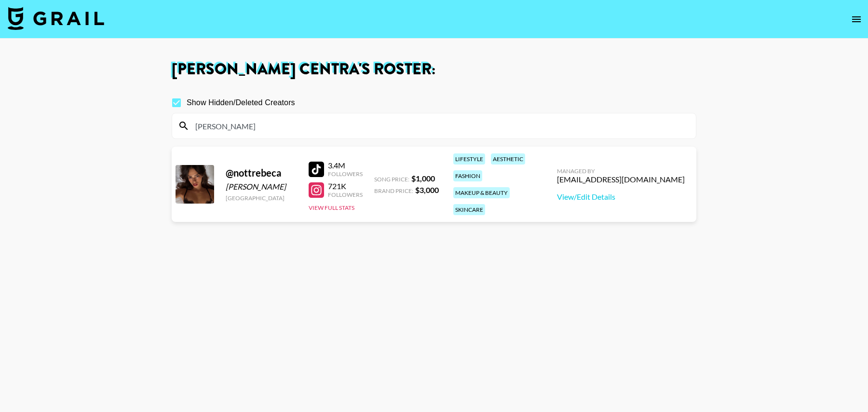  Describe the element at coordinates (468, 176) in the screenshot. I see `div: fashion` at that location.